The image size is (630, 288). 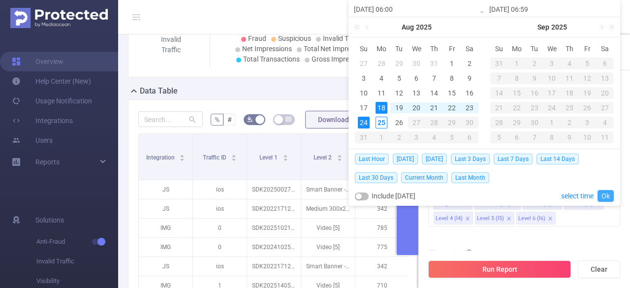 What do you see at coordinates (587, 122) in the screenshot?
I see `td: October 3, 2025` at bounding box center [587, 122].